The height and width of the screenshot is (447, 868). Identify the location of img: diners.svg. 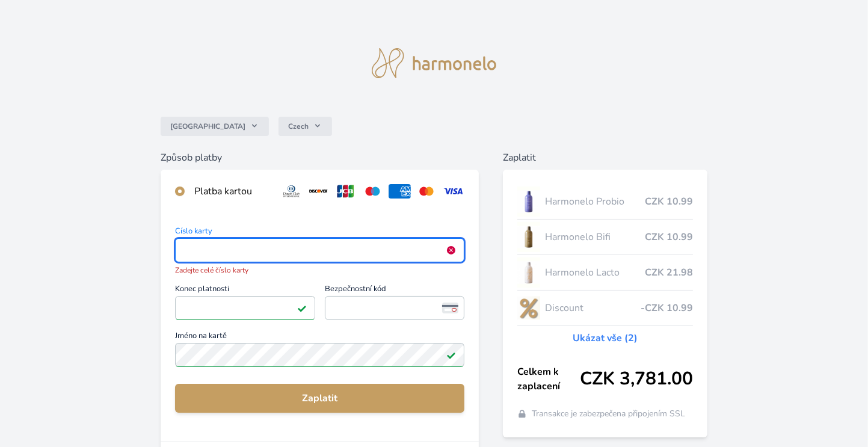
(291, 191).